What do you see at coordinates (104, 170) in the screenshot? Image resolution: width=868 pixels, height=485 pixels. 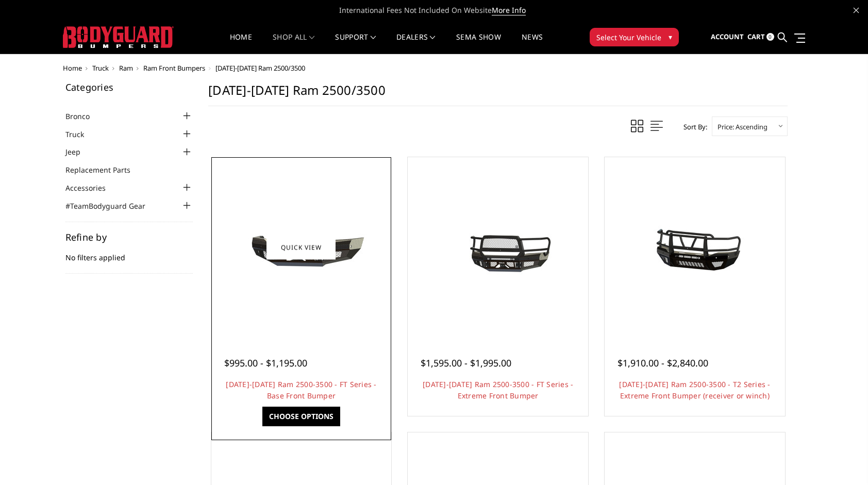 I see `a: Replacement Parts` at bounding box center [104, 170].